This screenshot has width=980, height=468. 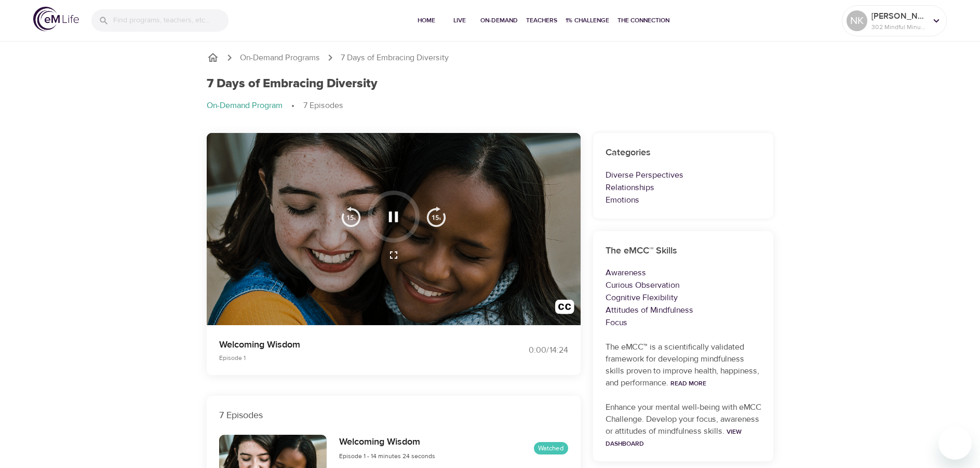 What do you see at coordinates (683, 153) in the screenshot?
I see `h6: Categories` at bounding box center [683, 153].